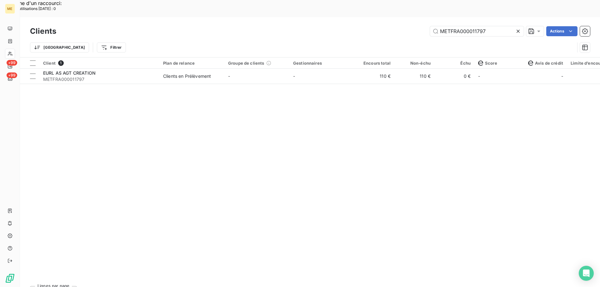 The image size is (600, 287). What do you see at coordinates (375, 63) in the screenshot?
I see `div: Encours total` at bounding box center [375, 63].